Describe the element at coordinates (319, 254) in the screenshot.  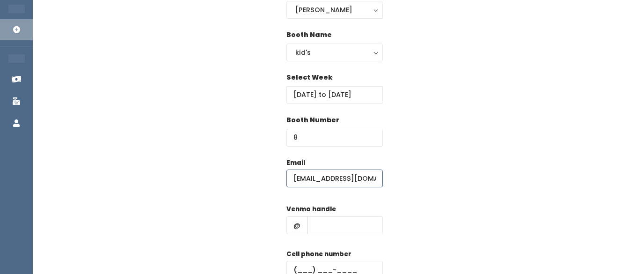
I see `label: Cell phone number` at that location.